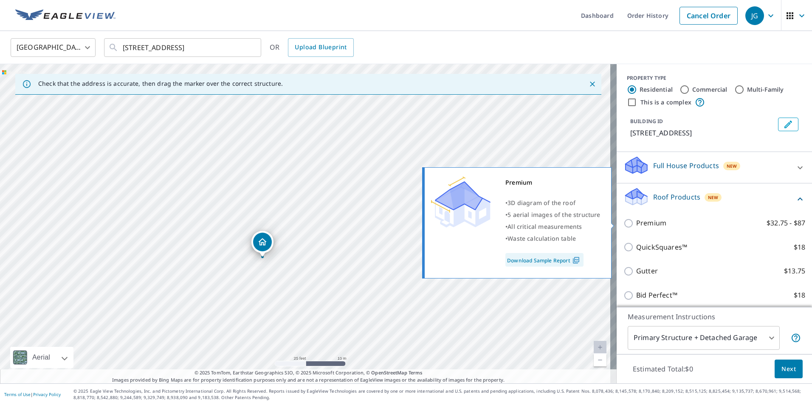 The height and width of the screenshot is (405, 812). Describe the element at coordinates (710, 90) in the screenshot. I see `label: Commercial` at that location.